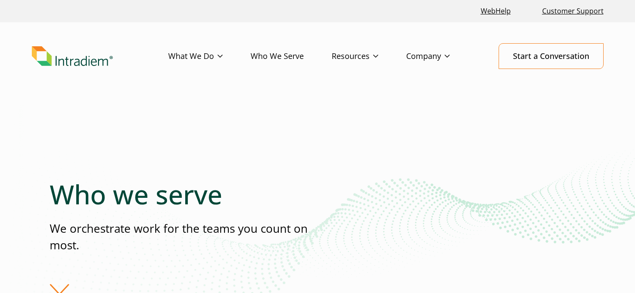 This screenshot has width=635, height=293. I want to click on a: Link to homepage of Intradiem, so click(100, 56).